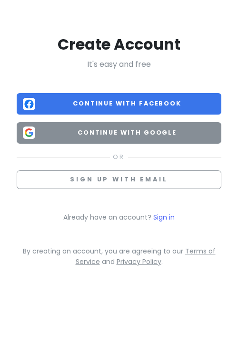  I want to click on p: Already have an account?, so click(119, 217).